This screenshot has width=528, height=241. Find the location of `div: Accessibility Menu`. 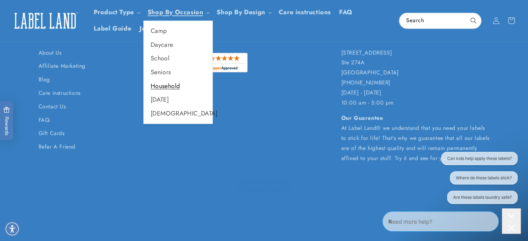

div: Accessibility Menu is located at coordinates (12, 229).